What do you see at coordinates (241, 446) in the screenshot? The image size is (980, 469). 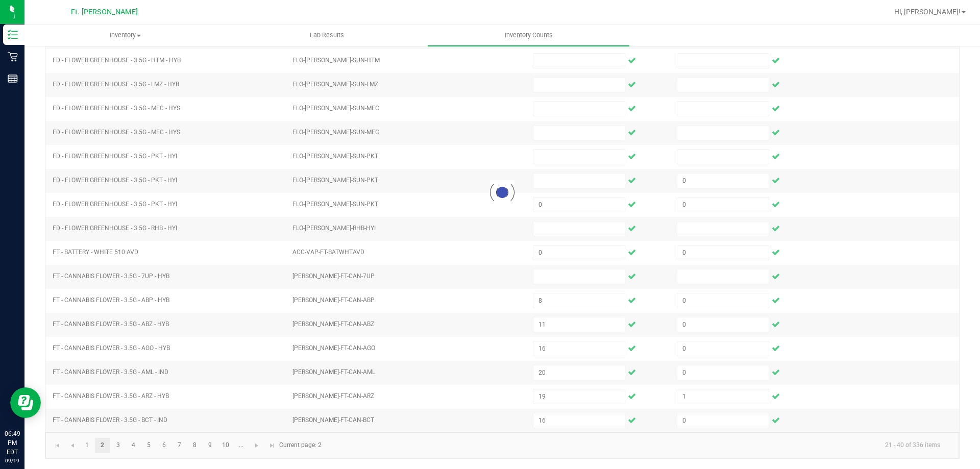 I see `a: Page 11` at bounding box center [241, 446].